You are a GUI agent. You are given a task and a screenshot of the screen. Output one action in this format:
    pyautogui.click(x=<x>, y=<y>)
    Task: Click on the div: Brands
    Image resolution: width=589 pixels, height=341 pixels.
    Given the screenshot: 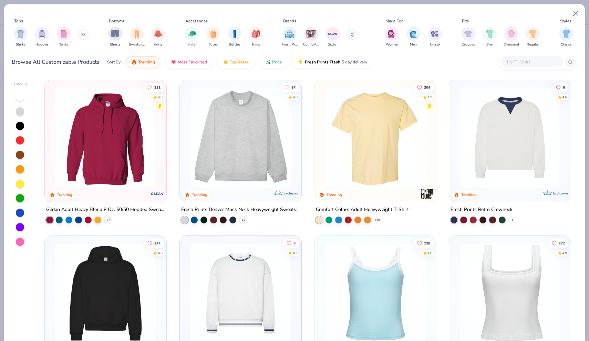 What is the action you would take?
    pyautogui.click(x=290, y=21)
    